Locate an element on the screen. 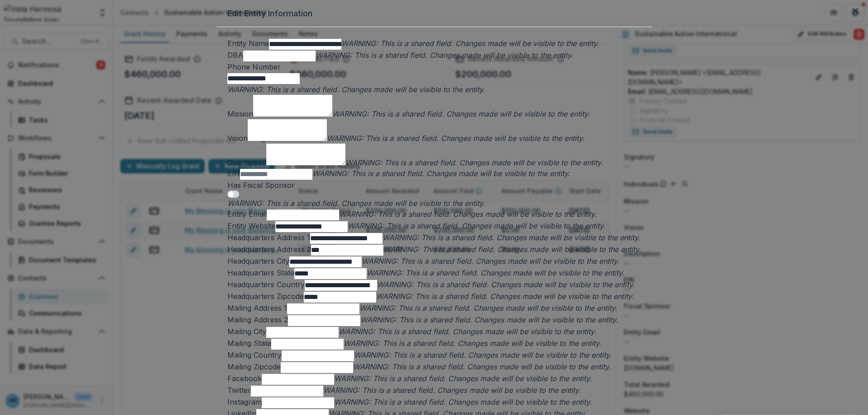 This screenshot has width=868, height=415. label: Mailing Address 2 is located at coordinates (257, 320).